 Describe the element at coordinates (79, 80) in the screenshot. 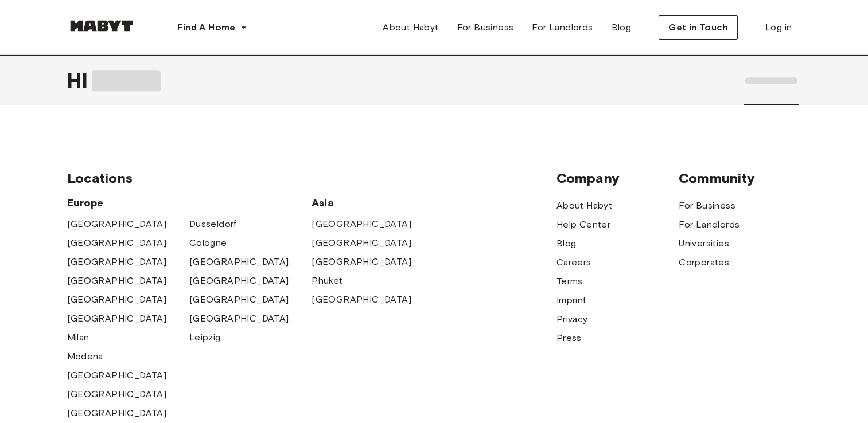

I see `span: Hi` at that location.